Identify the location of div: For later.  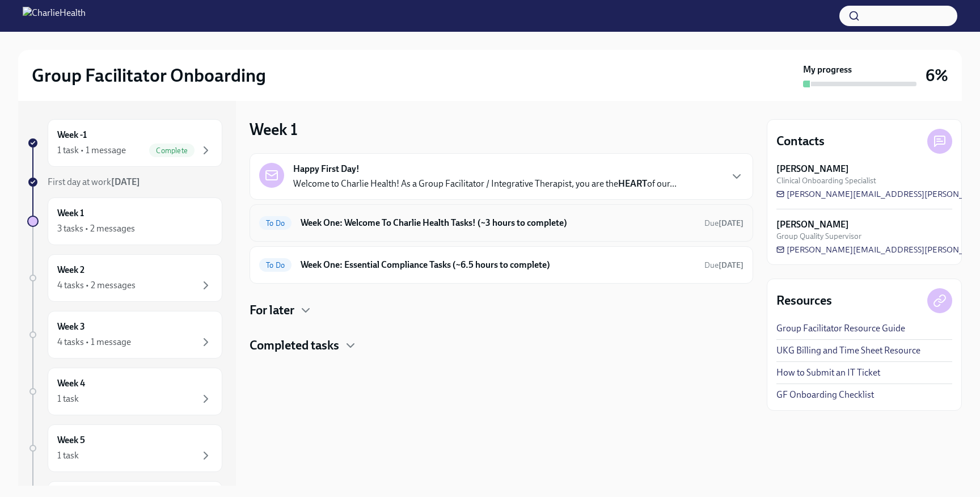
(501, 311).